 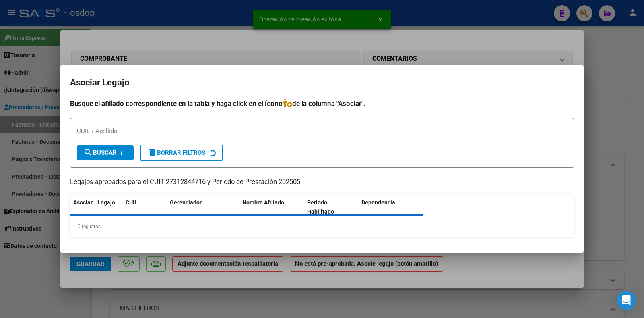 What do you see at coordinates (186, 202) in the screenshot?
I see `span: Gerenciador` at bounding box center [186, 202].